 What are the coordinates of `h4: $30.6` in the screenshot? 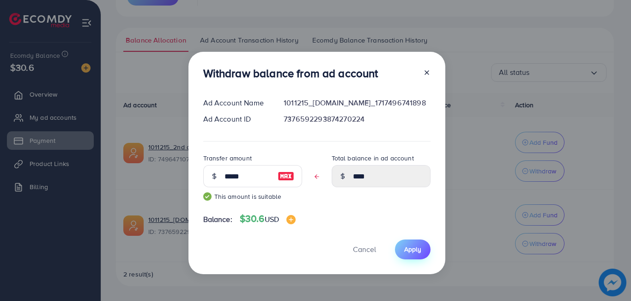 It's located at (268, 219).